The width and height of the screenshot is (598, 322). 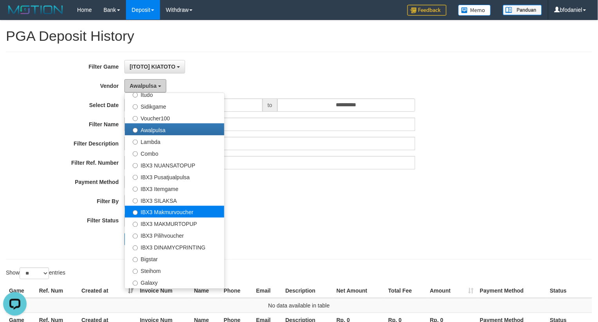 I want to click on input: IBX3 Pilihvoucher, so click(x=135, y=236).